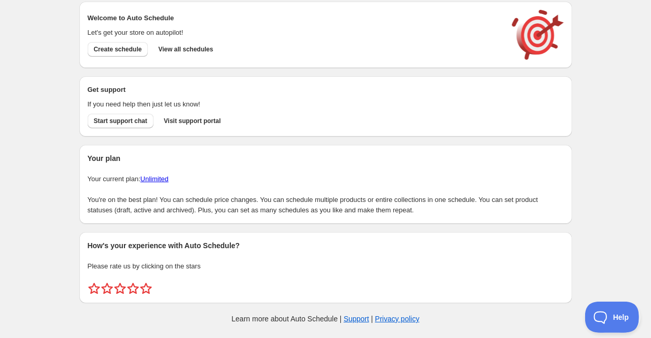  Describe the element at coordinates (326, 266) in the screenshot. I see `p: Please rate us by clicking on the stars` at that location.